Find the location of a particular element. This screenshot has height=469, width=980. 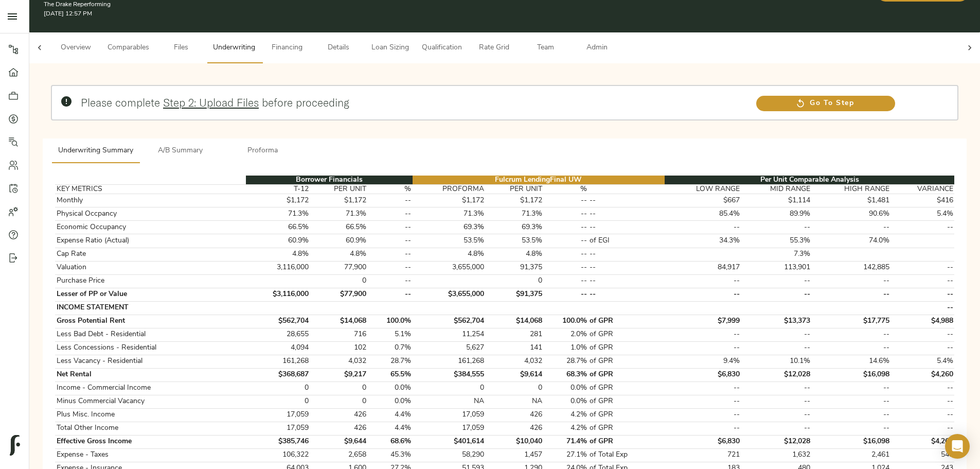

td: 1.0% is located at coordinates (565, 348).